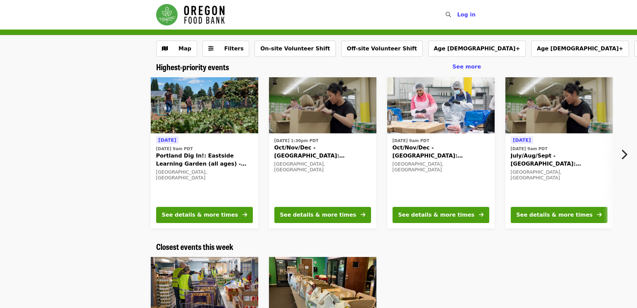  What do you see at coordinates (441, 153) in the screenshot?
I see `a: See details for "Oct/Nov/Dec - Beaverton: Repack/Sort (age 10+)"` at bounding box center [441, 153].